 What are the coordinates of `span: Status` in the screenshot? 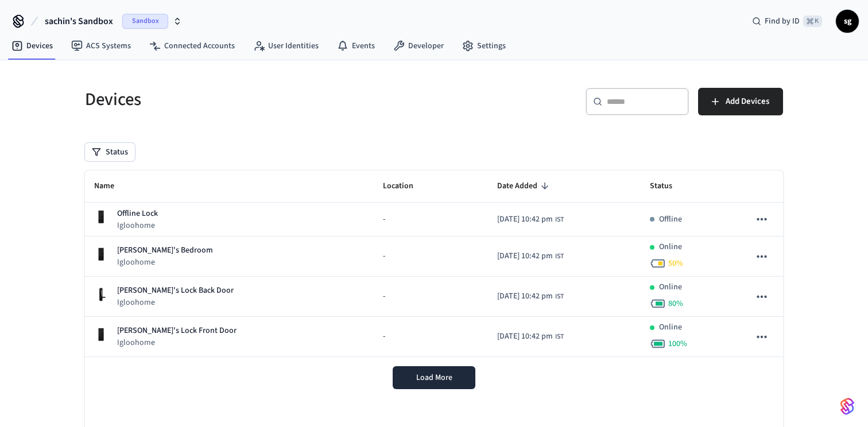 It's located at (668, 186).